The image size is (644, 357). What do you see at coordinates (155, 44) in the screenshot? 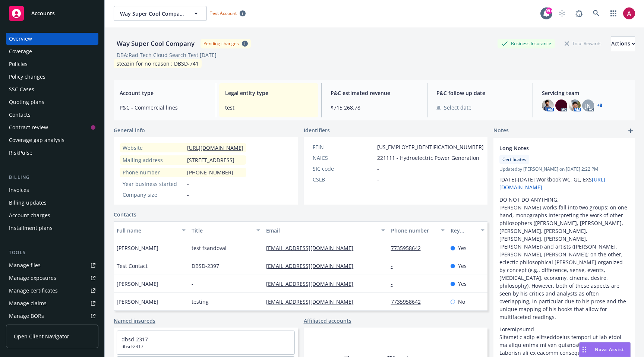
I see `div: Way Super Cool Company` at bounding box center [155, 44].